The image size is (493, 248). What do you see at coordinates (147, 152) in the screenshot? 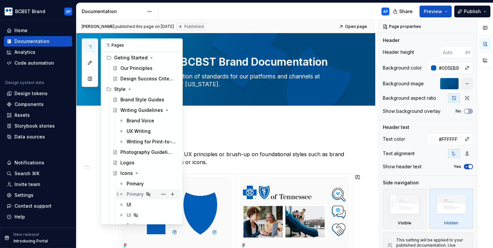
I see `div: Photography Guidelines` at bounding box center [147, 152].